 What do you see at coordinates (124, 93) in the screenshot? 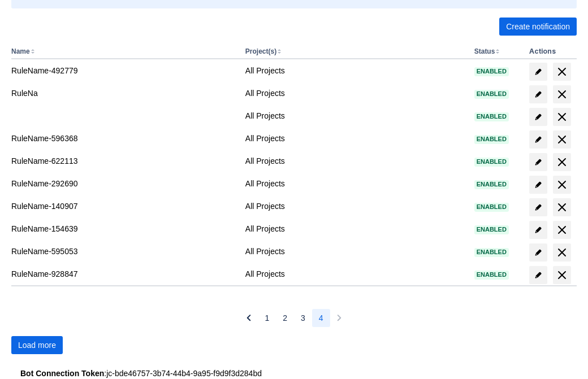
I see `div: RuleNa` at bounding box center [124, 93].